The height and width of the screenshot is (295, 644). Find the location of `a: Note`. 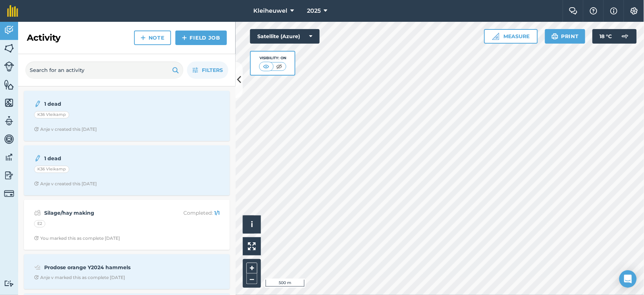

a: Note is located at coordinates (152, 38).